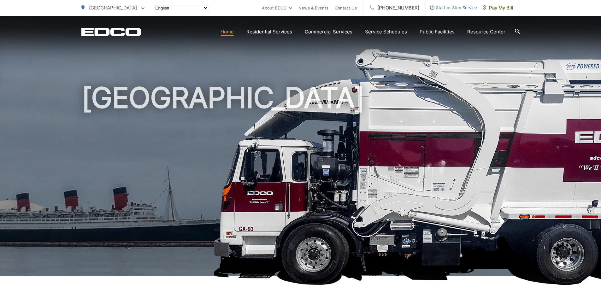  Describe the element at coordinates (227, 32) in the screenshot. I see `a: Home` at that location.